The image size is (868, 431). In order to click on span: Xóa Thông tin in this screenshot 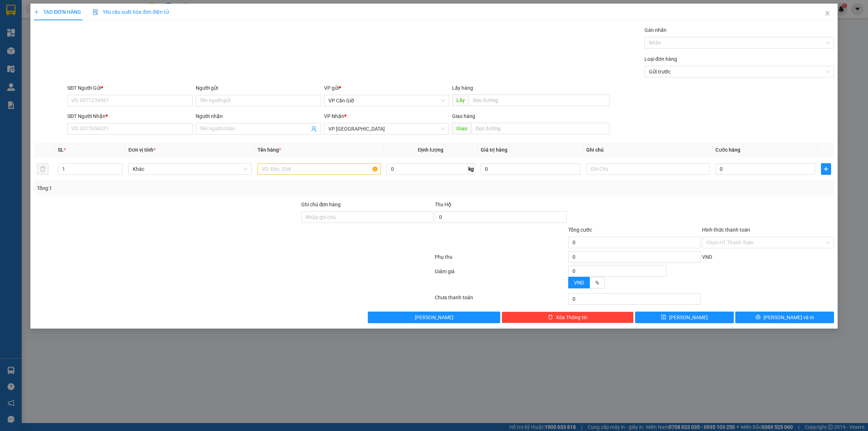, I will do `click(572, 318)`.